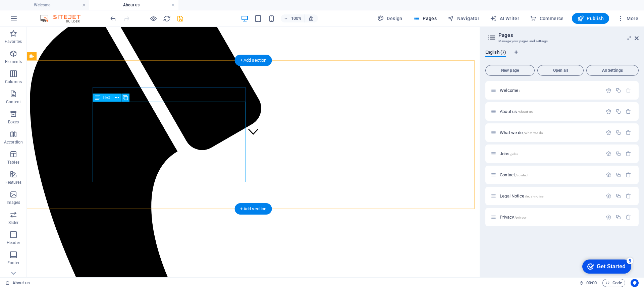 The image size is (644, 288). Describe the element at coordinates (568, 35) in the screenshot. I see `h2: Pages` at that location.